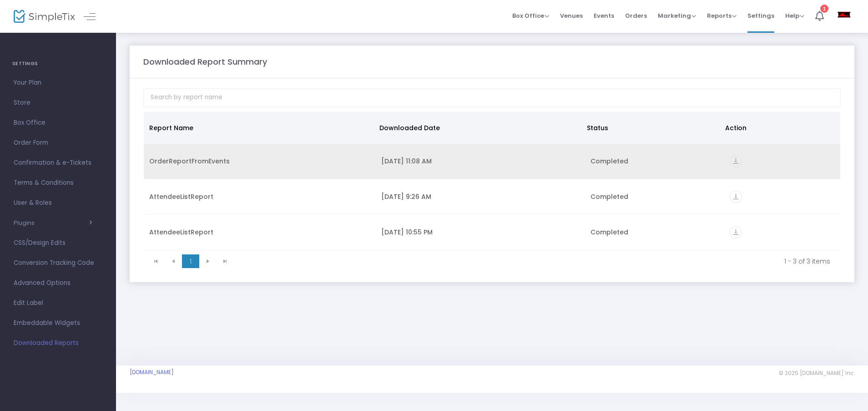  What do you see at coordinates (777, 128) in the screenshot?
I see `th: Action` at bounding box center [777, 128].